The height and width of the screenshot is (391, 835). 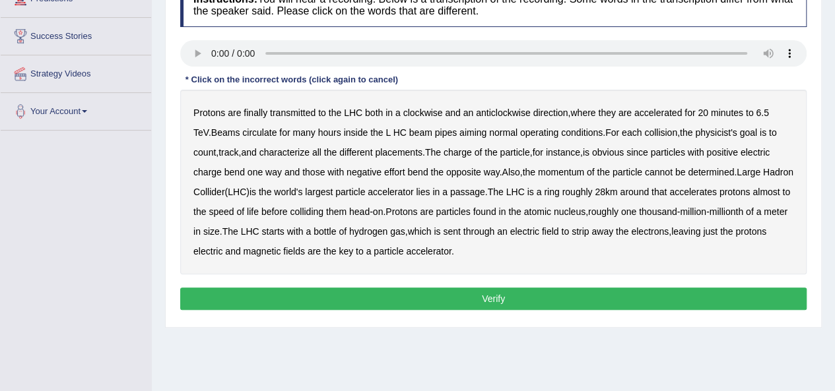 I want to click on b: determined, so click(x=711, y=172).